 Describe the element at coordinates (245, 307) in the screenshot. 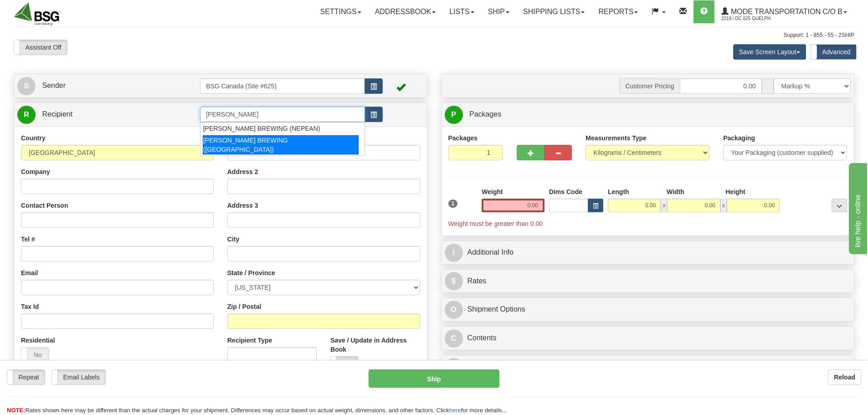

I see `label: Zip / Postal` at that location.